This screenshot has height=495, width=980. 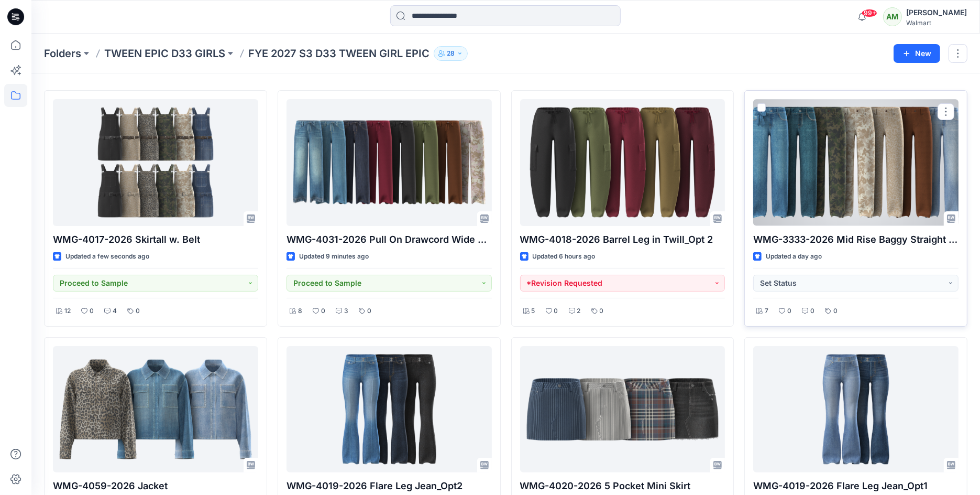 What do you see at coordinates (164, 53) in the screenshot?
I see `a: TWEEN EPIC D33 GIRLS` at bounding box center [164, 53].